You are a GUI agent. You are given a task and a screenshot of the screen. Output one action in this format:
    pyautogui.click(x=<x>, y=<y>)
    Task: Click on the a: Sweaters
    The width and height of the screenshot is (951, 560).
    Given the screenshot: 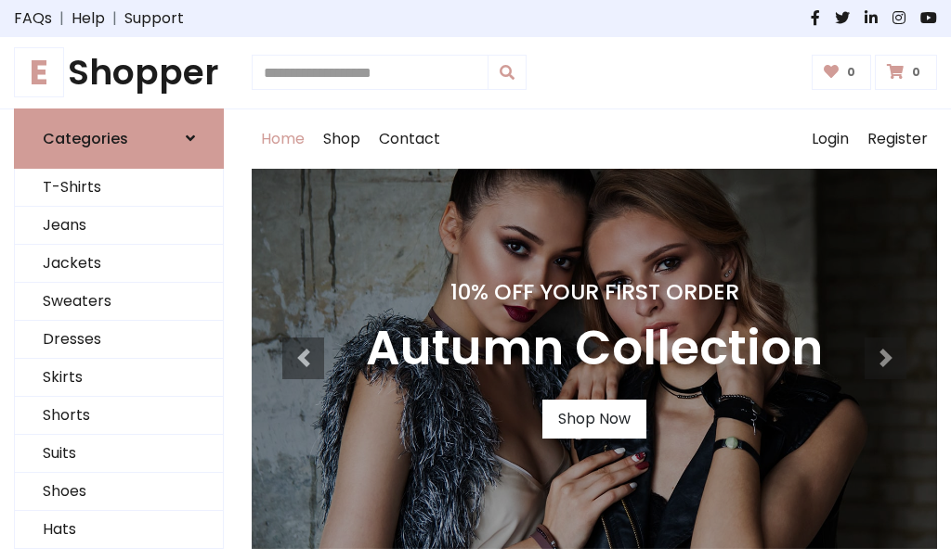 What is the action you would take?
    pyautogui.click(x=119, y=302)
    